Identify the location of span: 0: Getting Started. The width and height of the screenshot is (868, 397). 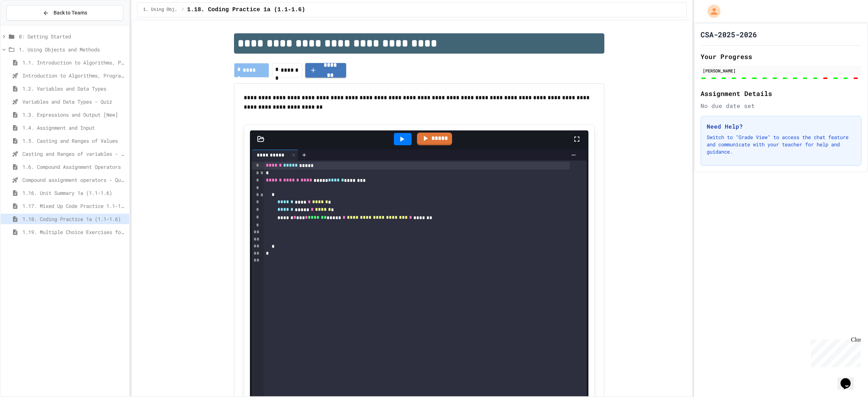
(72, 36).